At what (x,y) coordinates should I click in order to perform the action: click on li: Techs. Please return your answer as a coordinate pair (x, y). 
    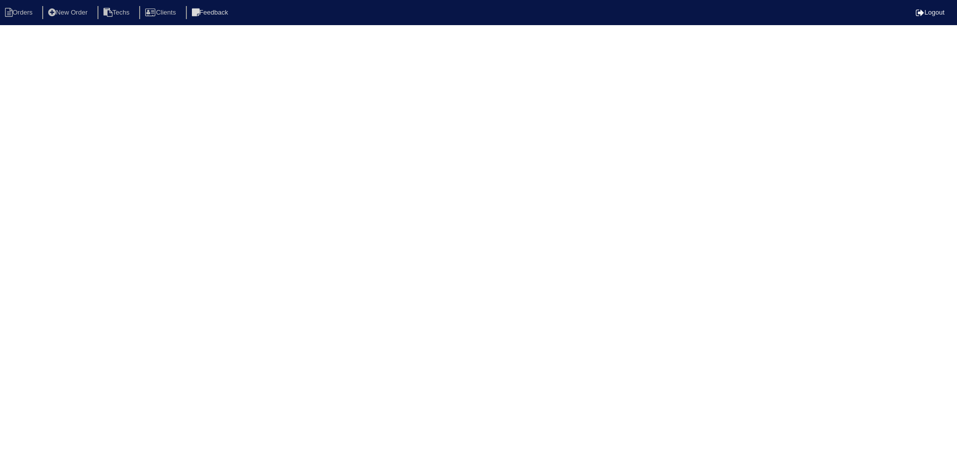
    Looking at the image, I should click on (118, 13).